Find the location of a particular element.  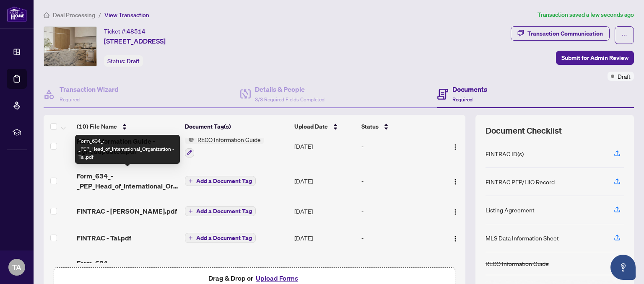

div: RECO Information Guide is located at coordinates (517, 264).